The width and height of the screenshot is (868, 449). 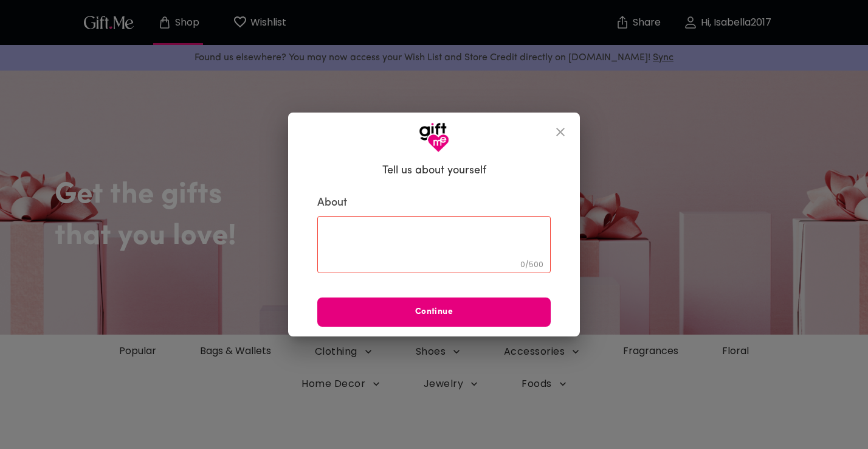 What do you see at coordinates (434, 138) in the screenshot?
I see `img: GiftMe Logo` at bounding box center [434, 138].